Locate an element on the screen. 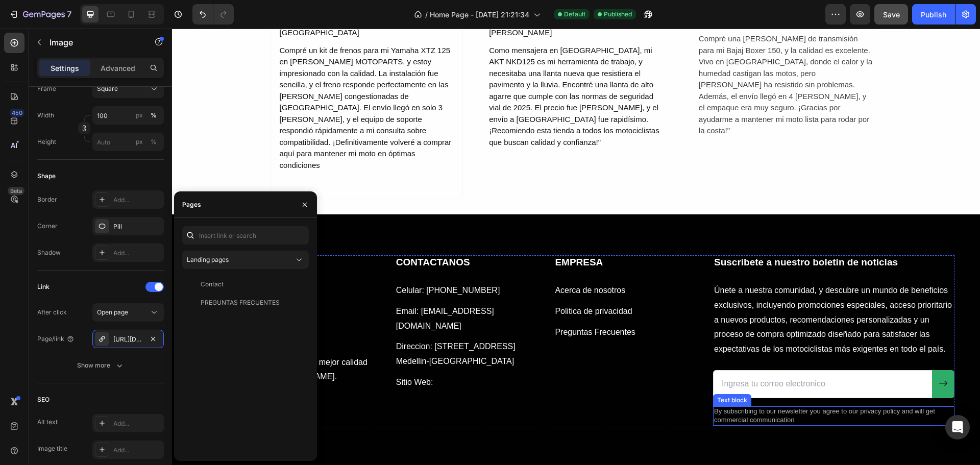 The image size is (980, 465). button: Publish is located at coordinates (934, 14).